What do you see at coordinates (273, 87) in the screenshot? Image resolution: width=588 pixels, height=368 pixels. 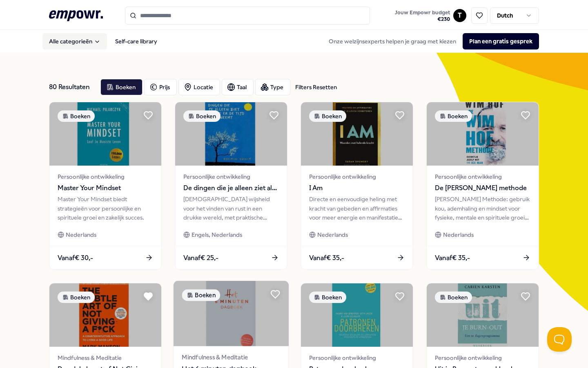 I see `div: Type` at bounding box center [273, 87].